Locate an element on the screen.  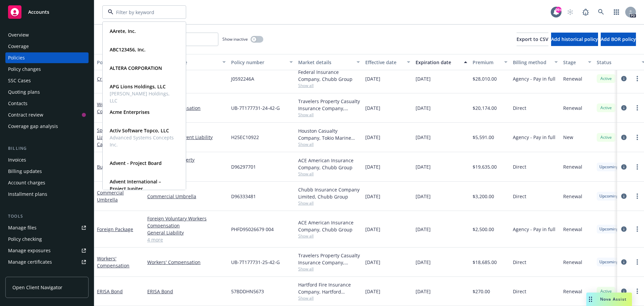
a: Switch app is located at coordinates (617, 12).